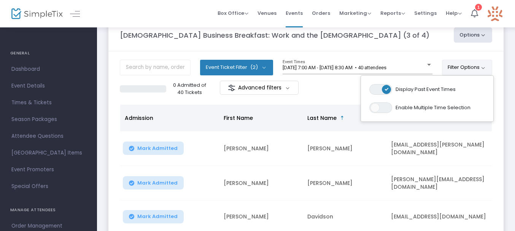  What do you see at coordinates (48, 103) in the screenshot?
I see `span: Times & Tickets` at bounding box center [48, 103].